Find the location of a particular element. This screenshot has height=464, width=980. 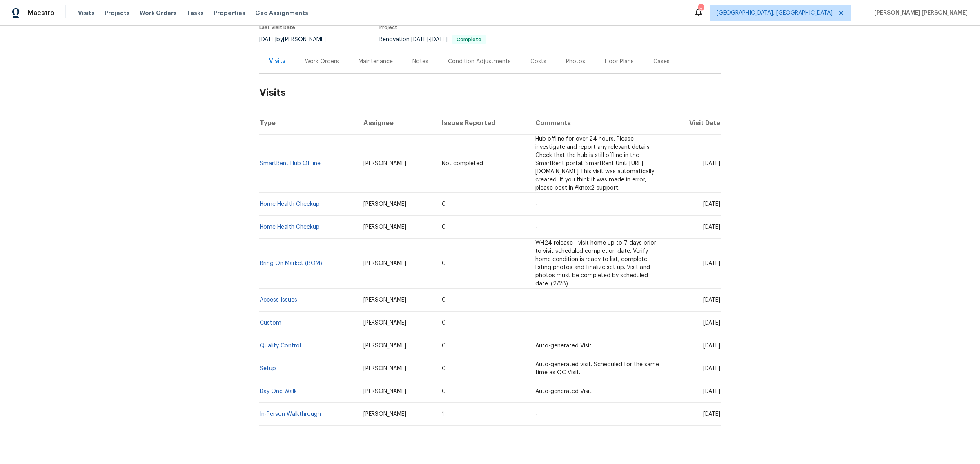

div: Costs is located at coordinates (538, 61).